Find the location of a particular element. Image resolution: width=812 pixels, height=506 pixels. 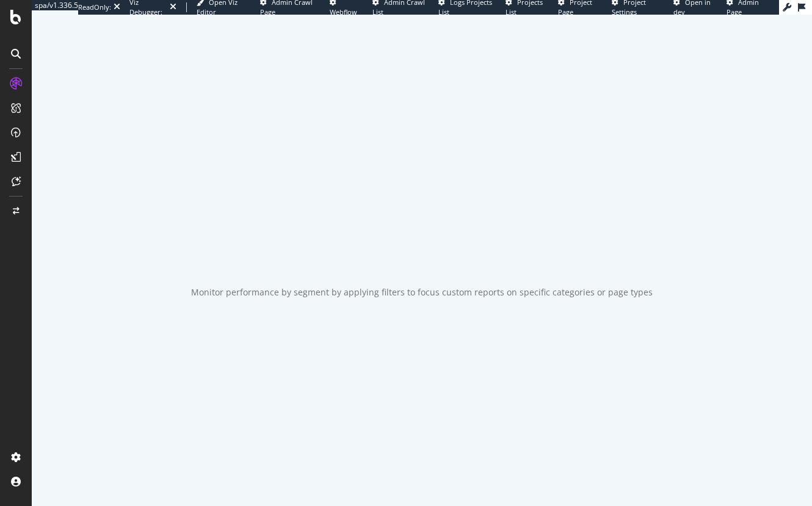

div: animation is located at coordinates (422, 245).